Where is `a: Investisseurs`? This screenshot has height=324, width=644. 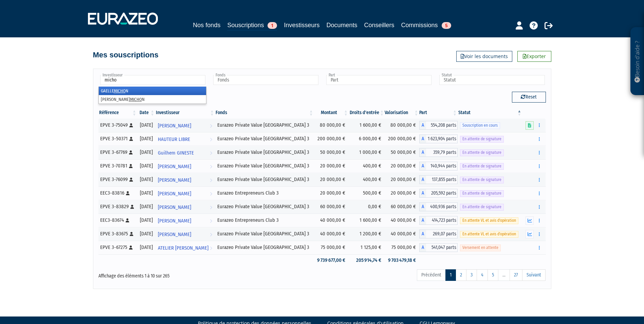
a: Investisseurs is located at coordinates (301, 26).